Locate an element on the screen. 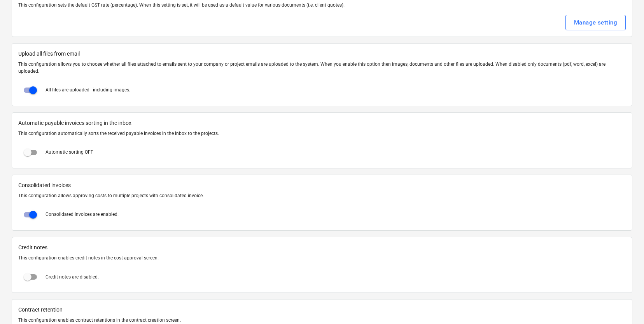  span: Contract retention is located at coordinates (322, 309).